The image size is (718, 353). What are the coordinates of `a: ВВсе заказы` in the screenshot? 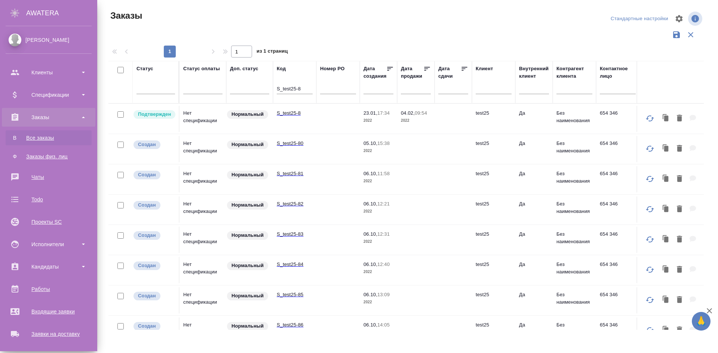 It's located at (49, 138).